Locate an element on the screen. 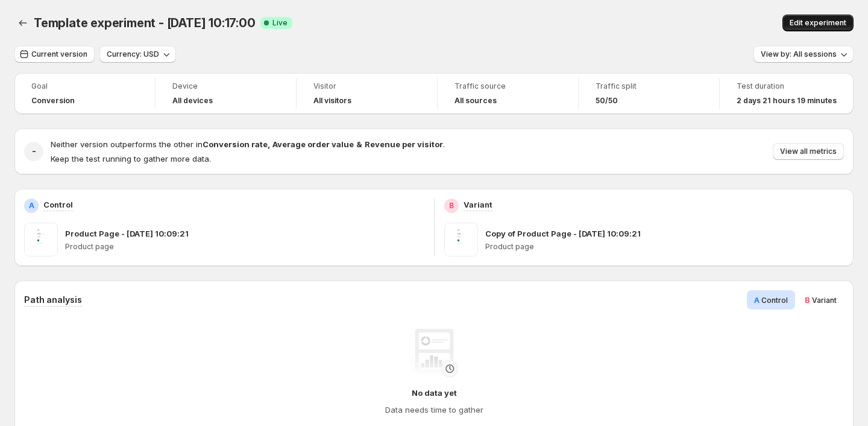 Image resolution: width=868 pixels, height=426 pixels. button: View all metrics is located at coordinates (808, 151).